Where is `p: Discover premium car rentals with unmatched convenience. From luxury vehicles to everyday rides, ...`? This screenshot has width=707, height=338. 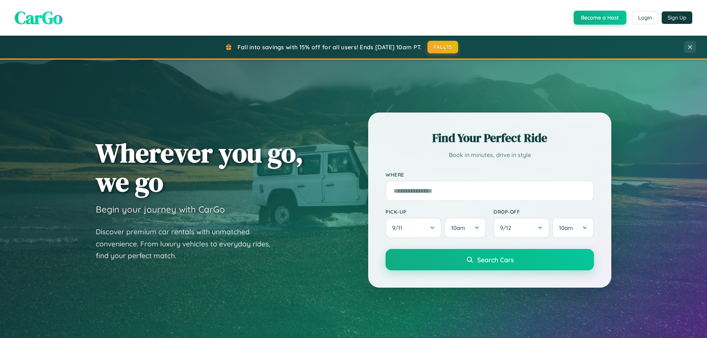 p: Discover premium car rentals with unmatched convenience. From luxury vehicles to everyday rides, ... is located at coordinates (188, 244).